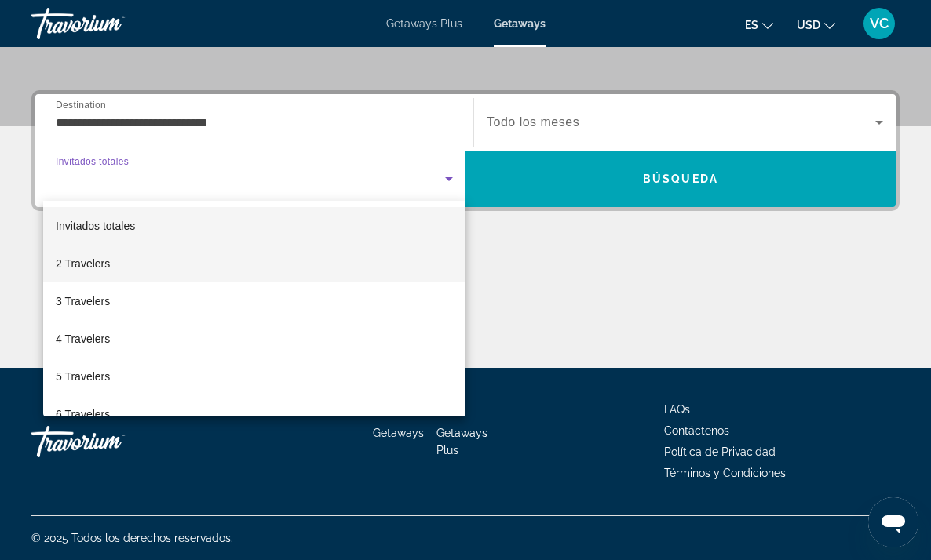 The image size is (931, 560). I want to click on span: 2 Travelers, so click(82, 264).